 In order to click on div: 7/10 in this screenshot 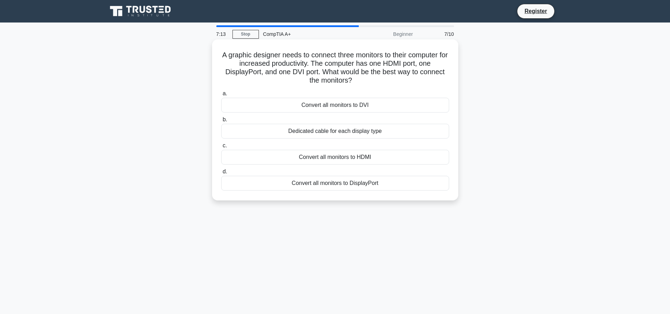, I will do `click(438, 34)`.